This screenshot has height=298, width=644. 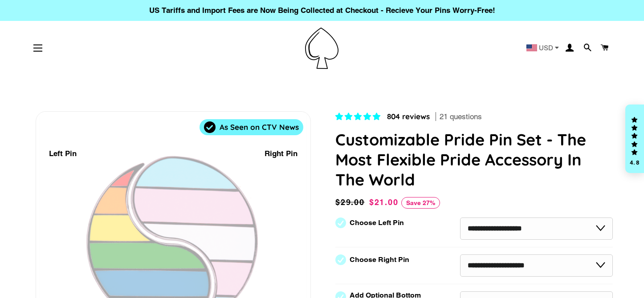 What do you see at coordinates (408, 116) in the screenshot?
I see `span: 804 reviews` at bounding box center [408, 116].